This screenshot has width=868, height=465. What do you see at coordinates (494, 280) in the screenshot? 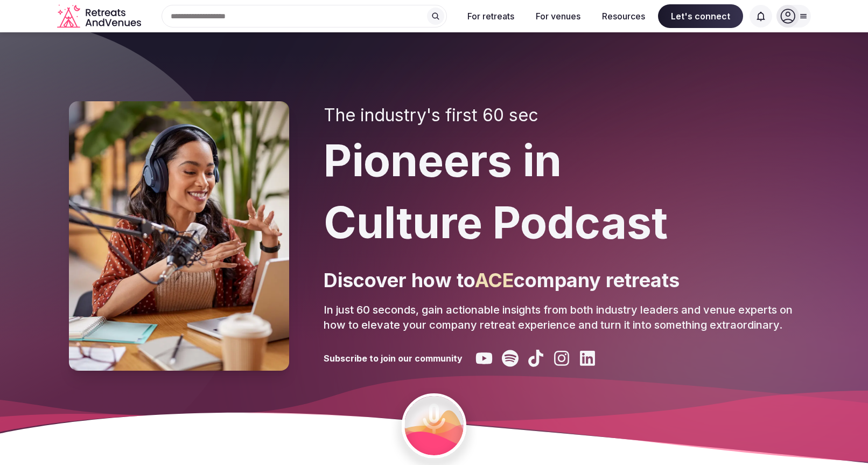
I see `span: ACE` at bounding box center [494, 280].